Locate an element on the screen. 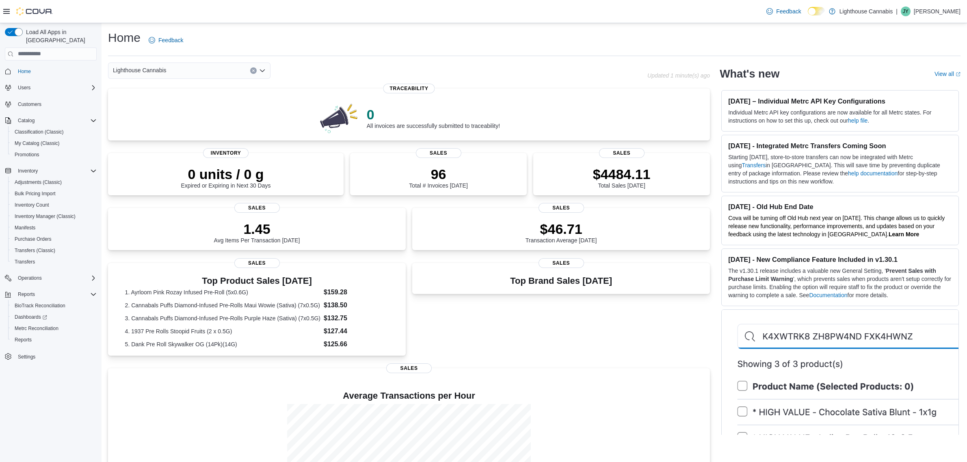 This screenshot has width=967, height=462. a: Inventory Manager (Classic) is located at coordinates (45, 217).